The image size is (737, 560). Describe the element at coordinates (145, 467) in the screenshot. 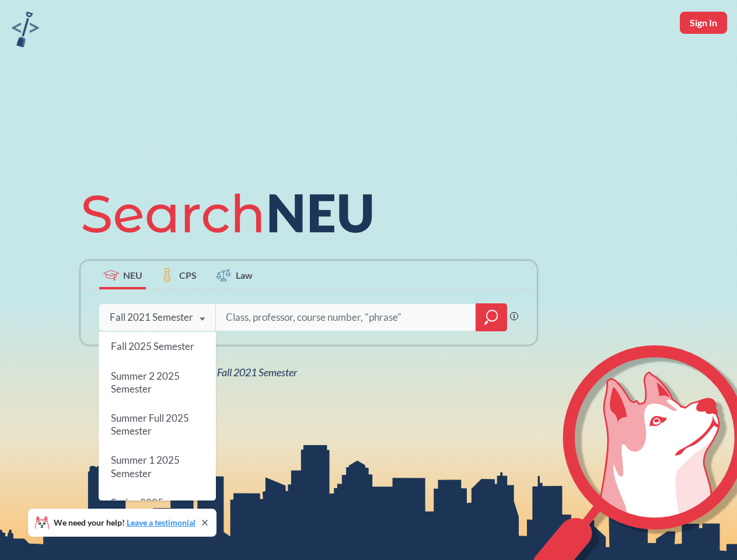

I see `span: Summer 1 2025 Semester` at that location.